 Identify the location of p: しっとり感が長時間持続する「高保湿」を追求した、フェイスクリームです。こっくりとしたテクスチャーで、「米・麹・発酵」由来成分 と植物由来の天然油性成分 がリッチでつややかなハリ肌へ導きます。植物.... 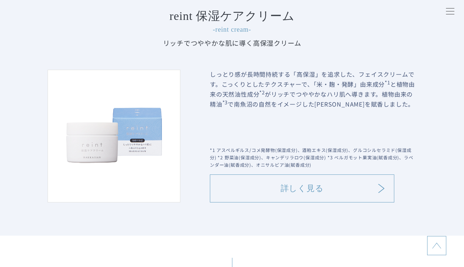
(313, 105).